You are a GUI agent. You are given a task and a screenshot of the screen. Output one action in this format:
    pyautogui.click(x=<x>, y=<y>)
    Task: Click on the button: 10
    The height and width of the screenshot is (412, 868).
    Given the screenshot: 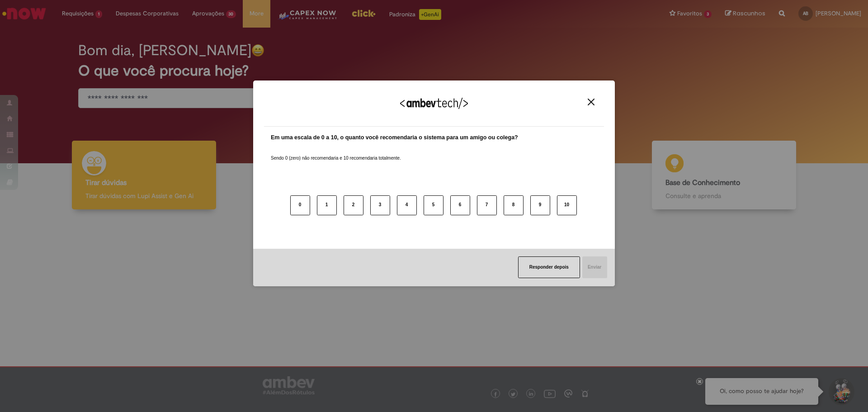 What is the action you would take?
    pyautogui.click(x=567, y=206)
    